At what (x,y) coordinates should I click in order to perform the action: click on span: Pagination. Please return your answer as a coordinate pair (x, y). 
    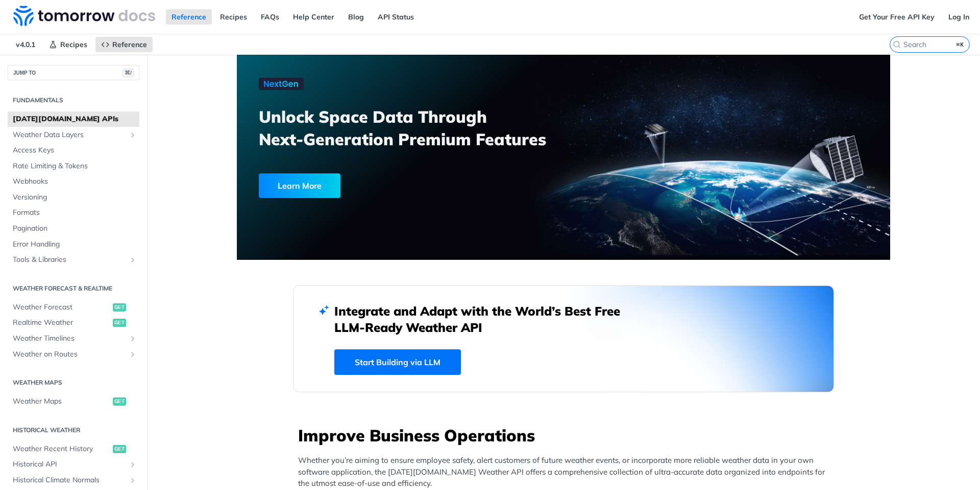
    Looking at the image, I should click on (74, 228).